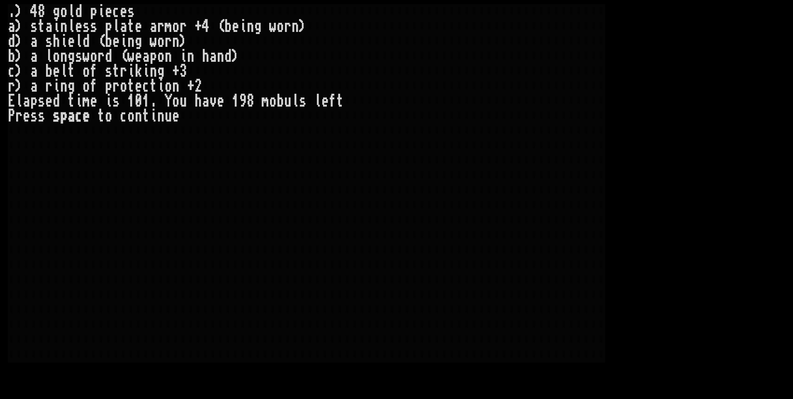 The width and height of the screenshot is (793, 399). I want to click on div: 0, so click(139, 101).